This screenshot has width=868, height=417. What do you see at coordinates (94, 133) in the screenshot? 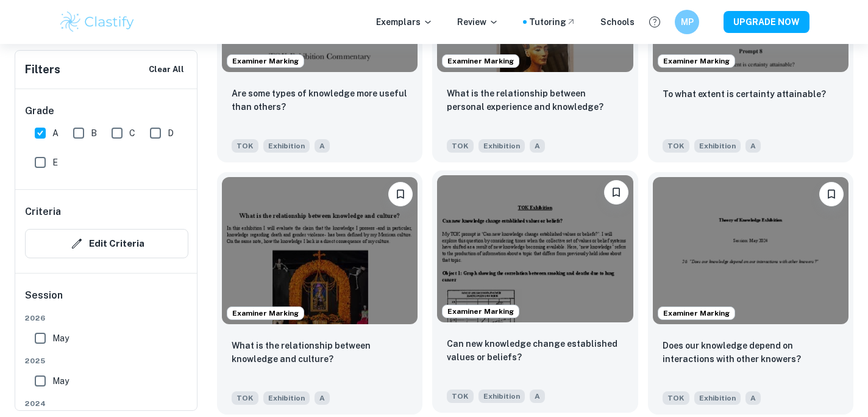
I see `span: B` at bounding box center [94, 133].